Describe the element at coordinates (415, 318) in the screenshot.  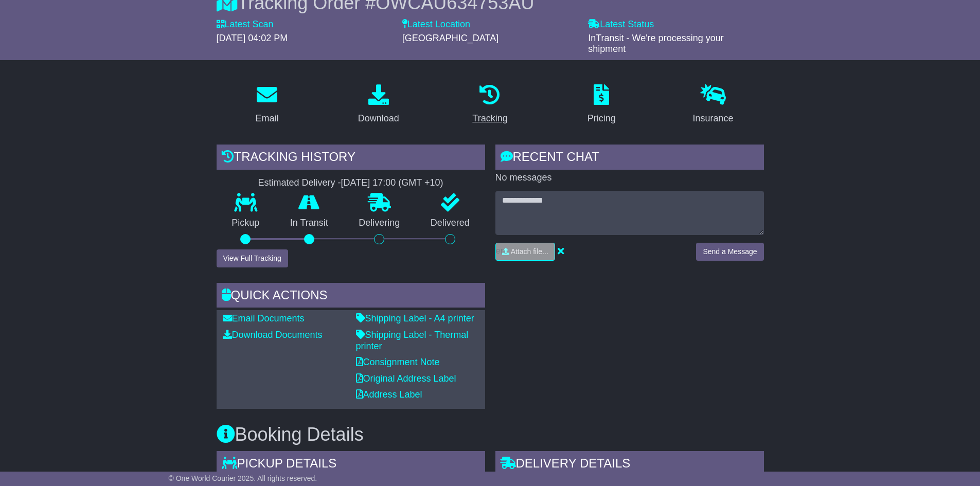
I see `a: Shipping Label - A4 printer` at that location.